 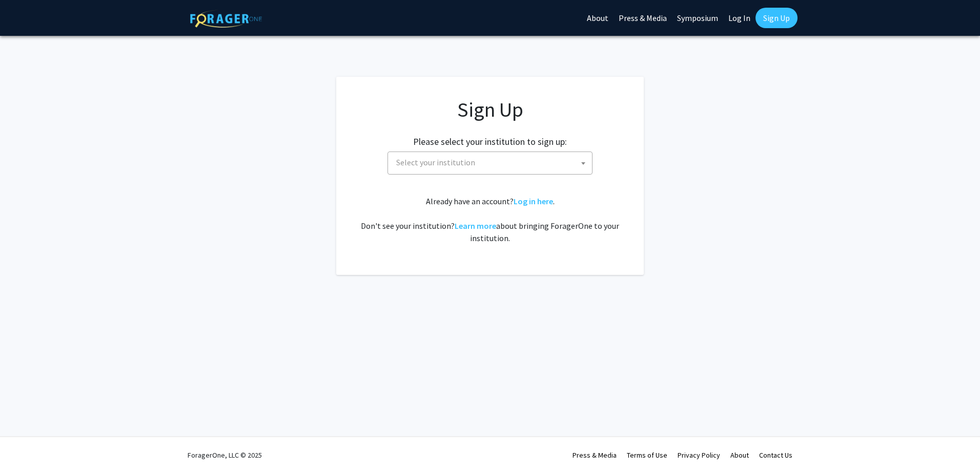 I want to click on a: Contact Us, so click(x=776, y=456).